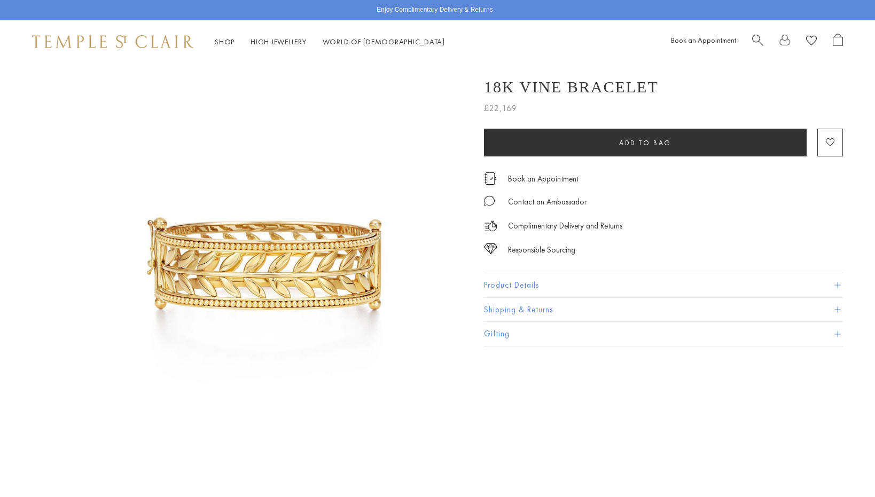 The width and height of the screenshot is (875, 497). I want to click on nav: Main navigation, so click(330, 42).